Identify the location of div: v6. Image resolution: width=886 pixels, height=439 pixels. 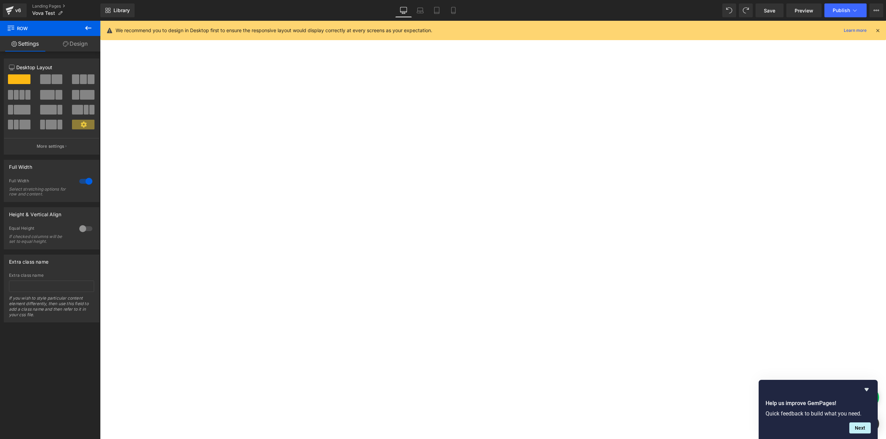
(18, 10).